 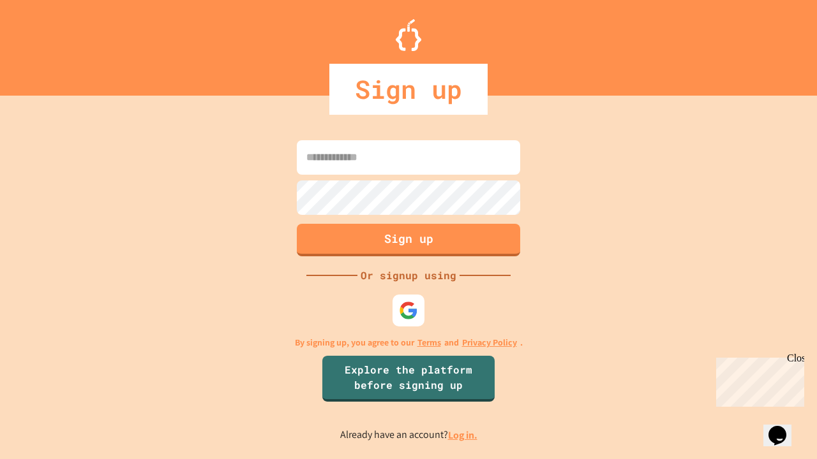 I want to click on p: By signing up, you agree to our and ., so click(x=408, y=343).